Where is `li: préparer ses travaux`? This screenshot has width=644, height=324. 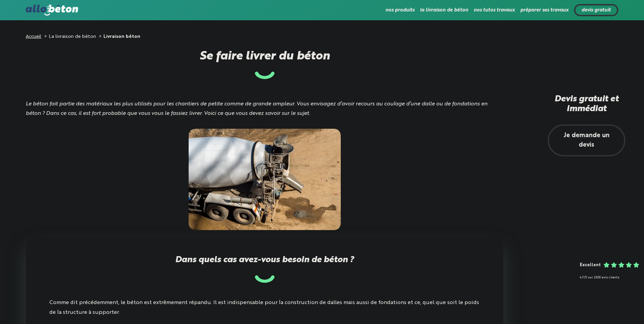 li: préparer ses travaux is located at coordinates (544, 10).